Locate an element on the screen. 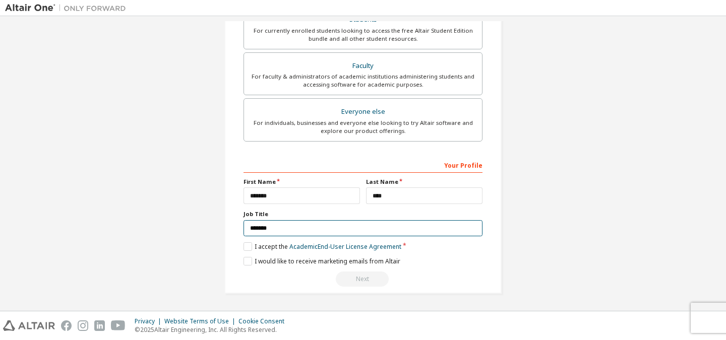 The width and height of the screenshot is (726, 340). div: Cookie Consent is located at coordinates (264, 321).